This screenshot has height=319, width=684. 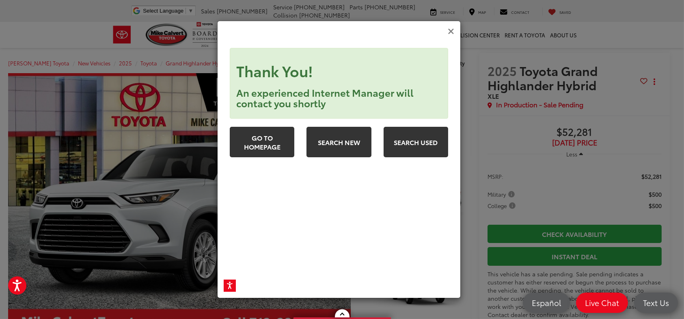 What do you see at coordinates (602, 302) in the screenshot?
I see `span: Live Chat` at bounding box center [602, 302].